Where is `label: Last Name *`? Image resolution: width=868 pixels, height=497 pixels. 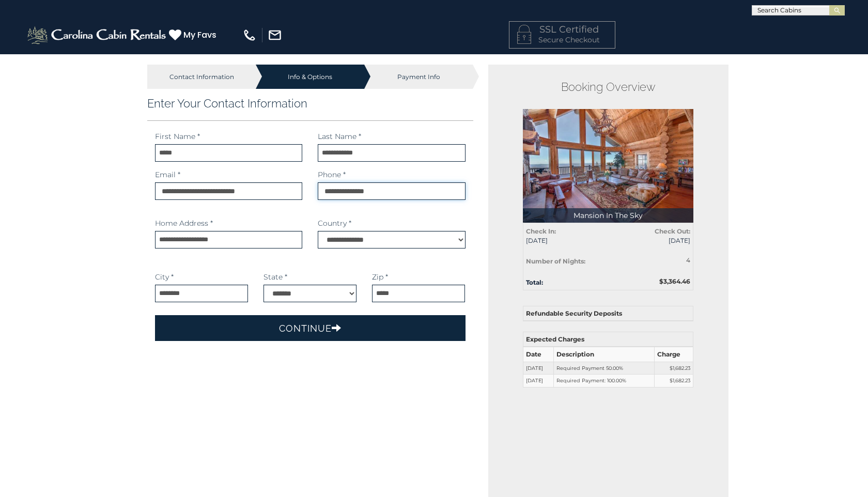
label: Last Name * is located at coordinates (340, 136).